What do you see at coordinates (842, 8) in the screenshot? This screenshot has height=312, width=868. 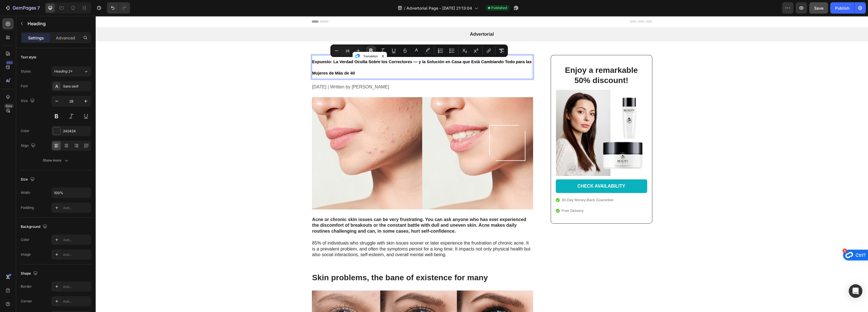 I see `div: Publish` at bounding box center [842, 8].